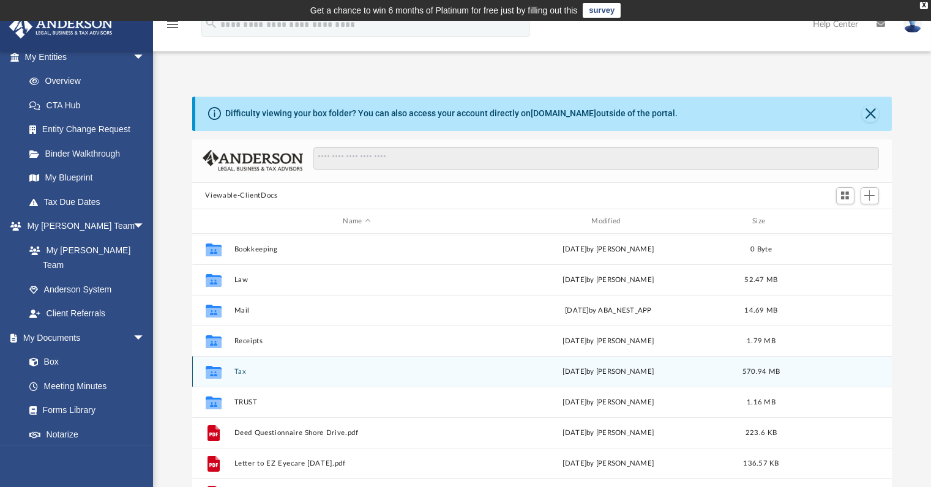 This screenshot has height=487, width=931. I want to click on span: 1.79 MB, so click(761, 341).